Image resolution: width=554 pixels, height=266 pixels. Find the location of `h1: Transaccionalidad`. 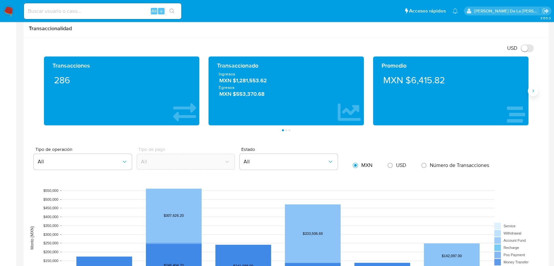

h1: Transaccionalidad is located at coordinates (286, 29).